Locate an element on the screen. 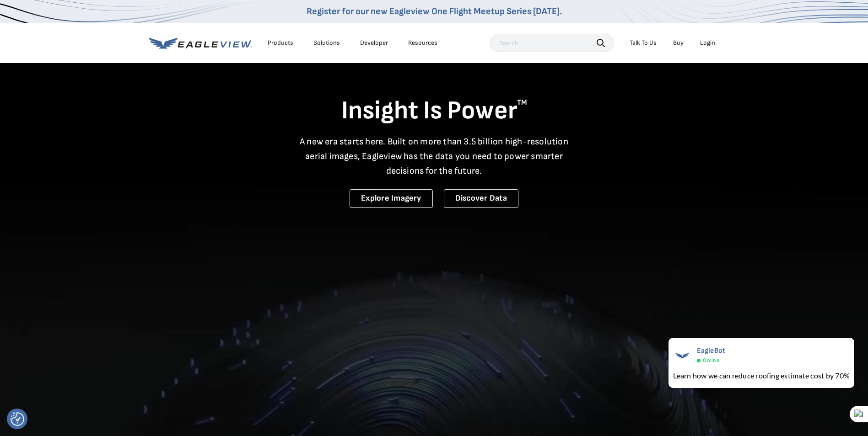  span: Online is located at coordinates (711, 360).